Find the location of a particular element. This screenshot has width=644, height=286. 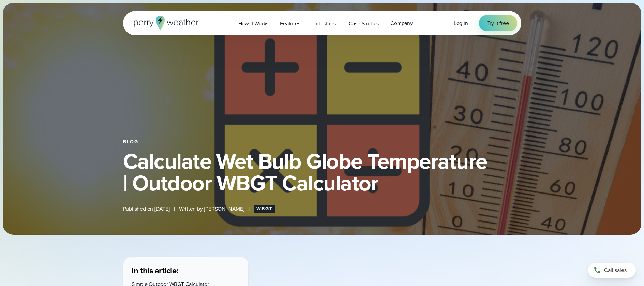

span: How it Works is located at coordinates (253, 24).